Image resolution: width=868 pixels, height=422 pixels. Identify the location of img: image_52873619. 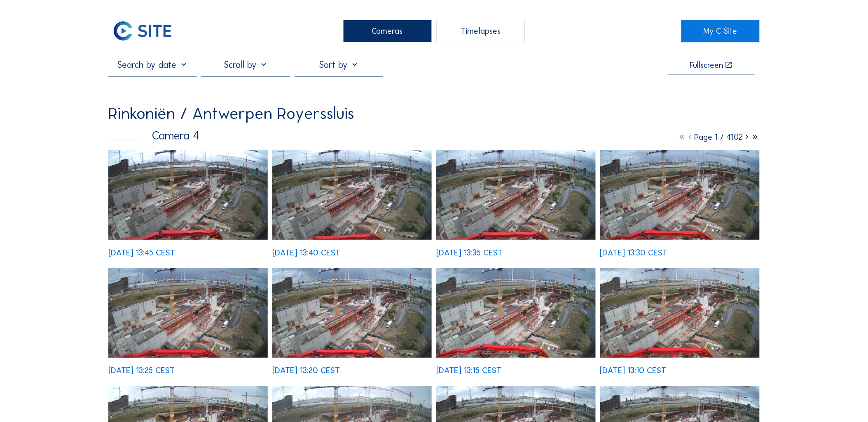
(352, 195).